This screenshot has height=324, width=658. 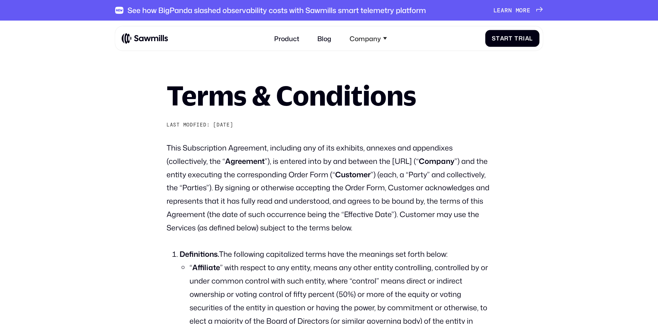 What do you see at coordinates (437, 161) in the screenshot?
I see `strong: Company` at bounding box center [437, 161].